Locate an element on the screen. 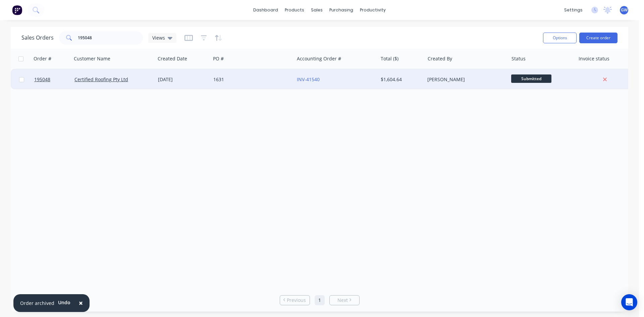 The width and height of the screenshot is (644, 317). div: products is located at coordinates (295, 10).